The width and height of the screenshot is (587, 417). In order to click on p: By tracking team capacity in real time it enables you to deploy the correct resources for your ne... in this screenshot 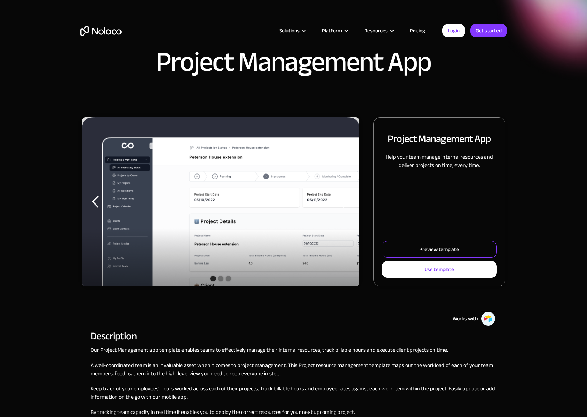, I will do `click(294, 412)`.